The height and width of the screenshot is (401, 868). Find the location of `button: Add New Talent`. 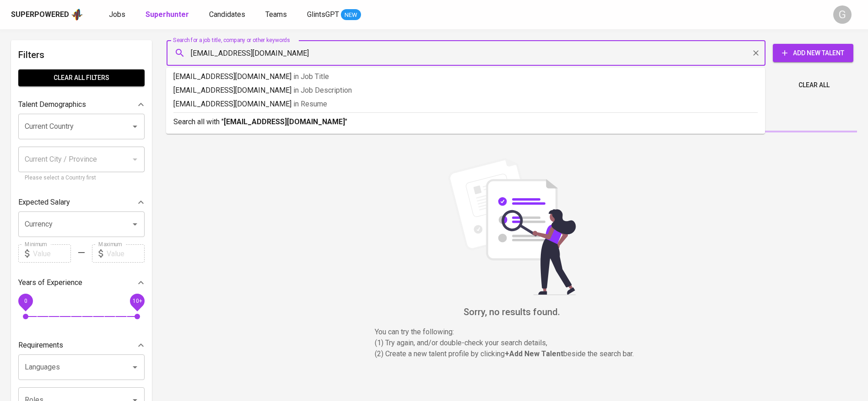

button: Add New Talent is located at coordinates (813, 53).